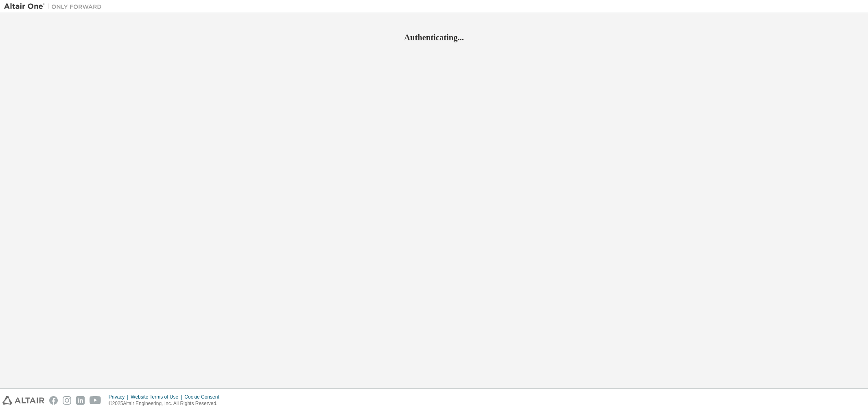 This screenshot has width=868, height=412. I want to click on p: © 2025 Altair Engineering, Inc. All Rights Reserved., so click(167, 404).